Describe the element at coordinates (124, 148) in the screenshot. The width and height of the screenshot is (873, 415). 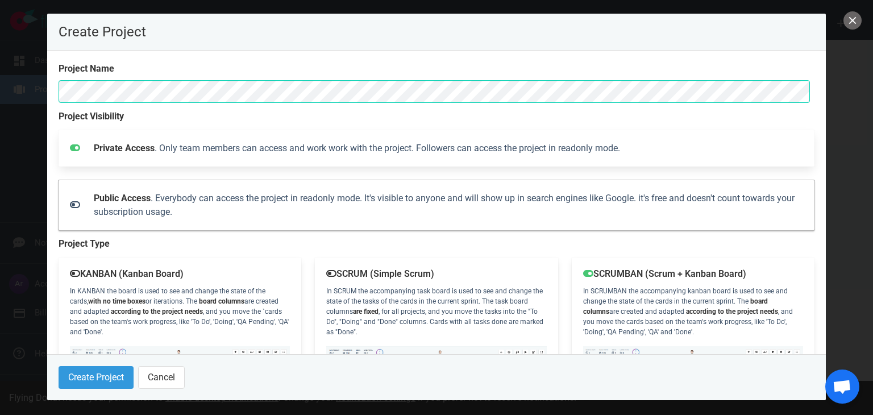
I see `strong: Private Access` at that location.